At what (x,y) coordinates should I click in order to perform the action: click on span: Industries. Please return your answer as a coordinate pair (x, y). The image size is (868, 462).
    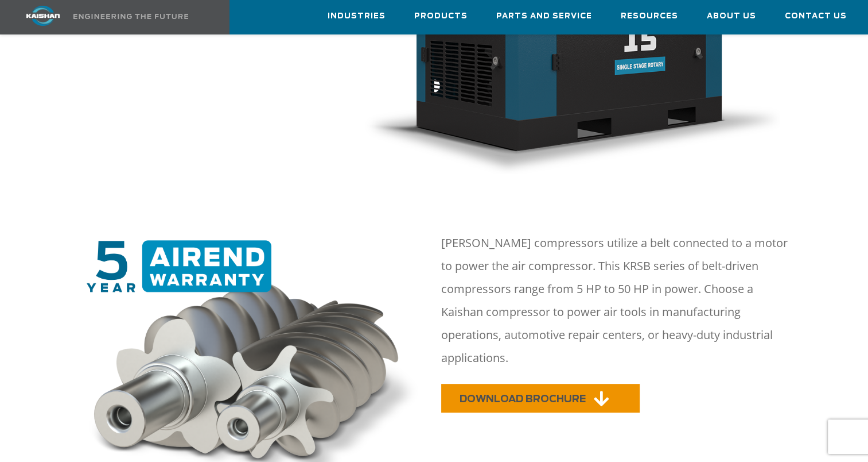
    Looking at the image, I should click on (356, 16).